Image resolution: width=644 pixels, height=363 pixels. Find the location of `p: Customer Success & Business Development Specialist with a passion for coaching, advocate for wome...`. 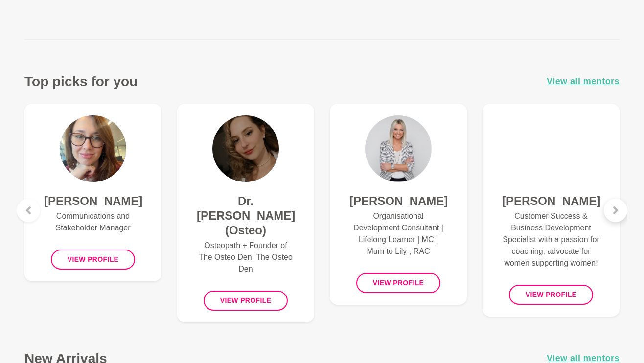

p: Customer Success & Business Development Specialist with a passion for coaching, advocate for wome... is located at coordinates (551, 240).